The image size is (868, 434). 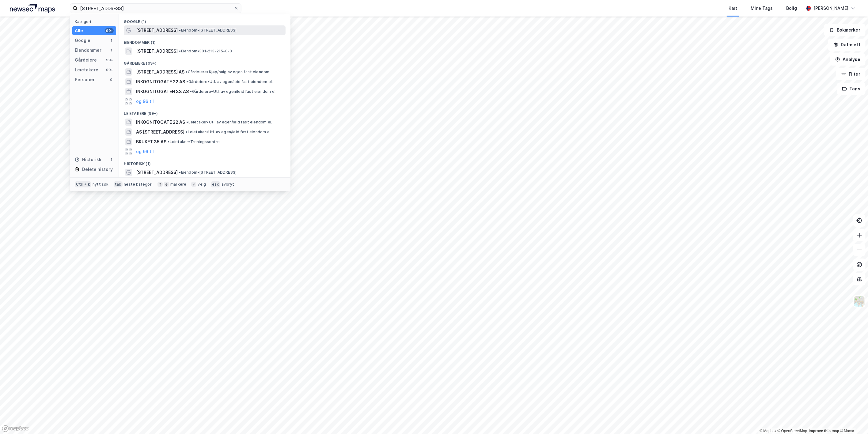 I want to click on div: avbryt, so click(x=227, y=184).